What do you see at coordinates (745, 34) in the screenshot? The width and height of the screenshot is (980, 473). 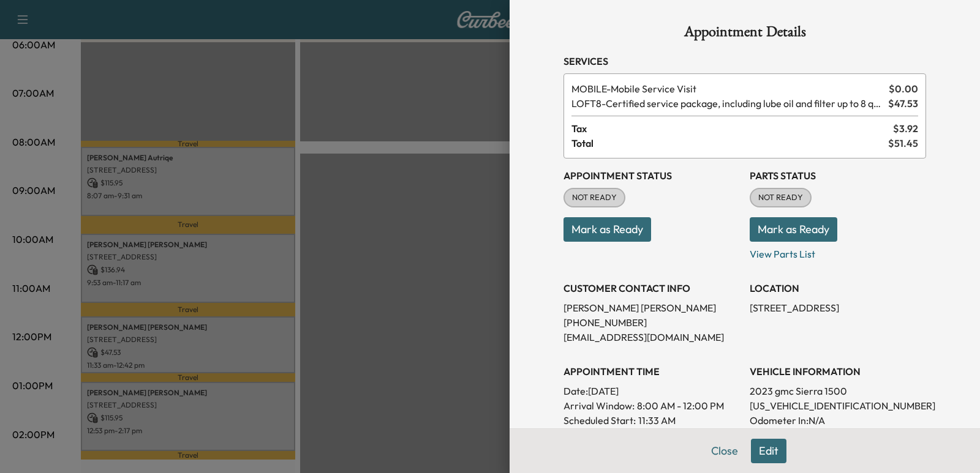 I see `h1: Appointment Details` at bounding box center [745, 34].